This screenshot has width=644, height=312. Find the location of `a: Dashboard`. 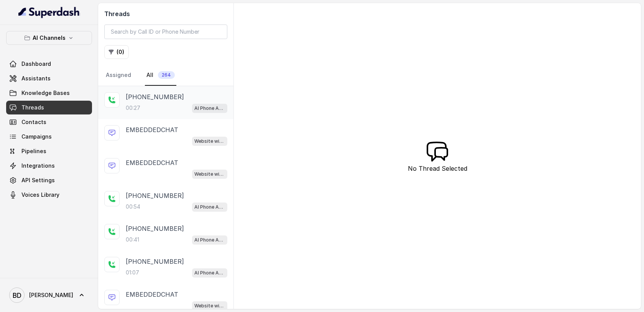

a: Dashboard is located at coordinates (49, 64).